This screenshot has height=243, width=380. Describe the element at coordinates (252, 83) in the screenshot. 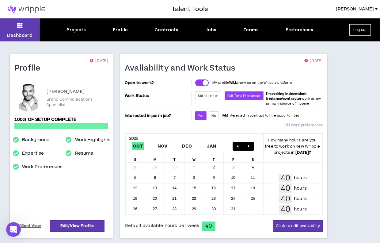

I see `p: My profile show up on the Wripple platform` at that location.